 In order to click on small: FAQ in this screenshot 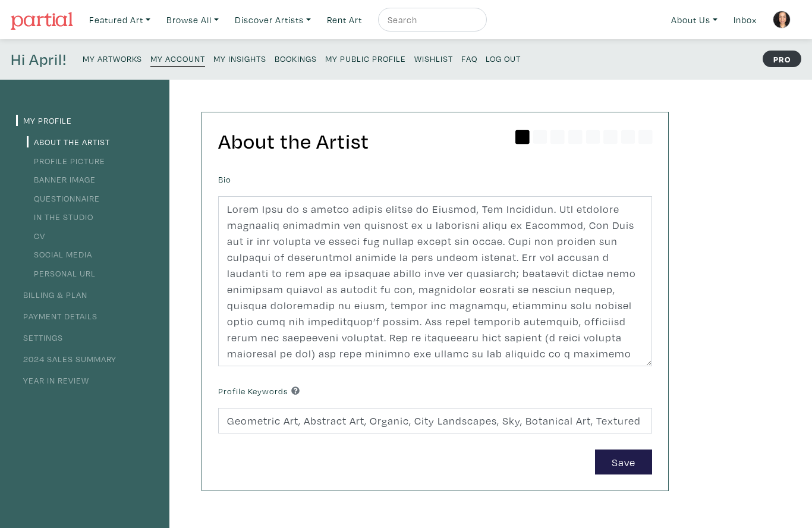, I will do `click(469, 58)`.